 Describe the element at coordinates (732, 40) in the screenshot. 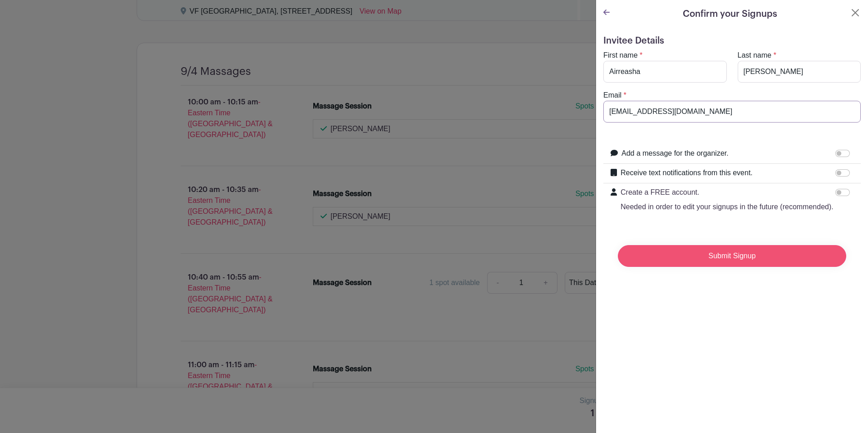

I see `h5: Invitee Details` at that location.